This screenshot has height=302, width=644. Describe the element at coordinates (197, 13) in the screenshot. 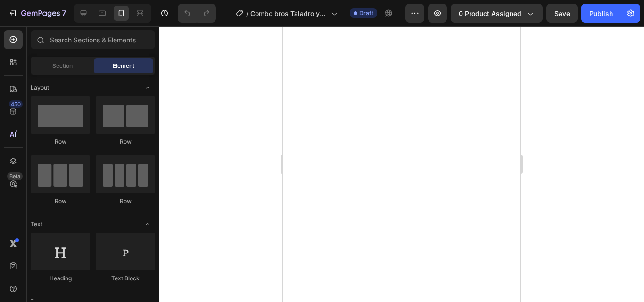

I see `div: Undo/Redo` at that location.